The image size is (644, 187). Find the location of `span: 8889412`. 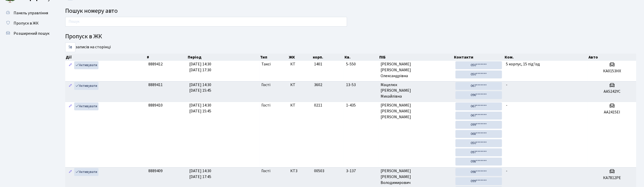

span: 8889412 is located at coordinates (156, 64).